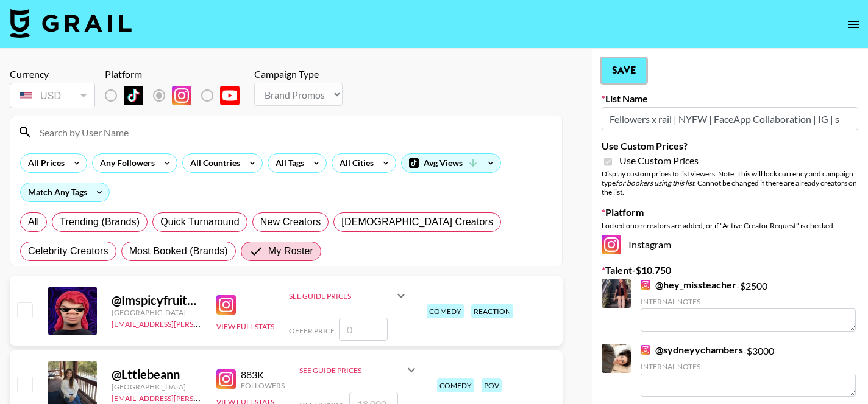 Image resolution: width=868 pixels, height=404 pixels. What do you see at coordinates (68, 252) in the screenshot?
I see `span: Celebrity Creators` at bounding box center [68, 252].